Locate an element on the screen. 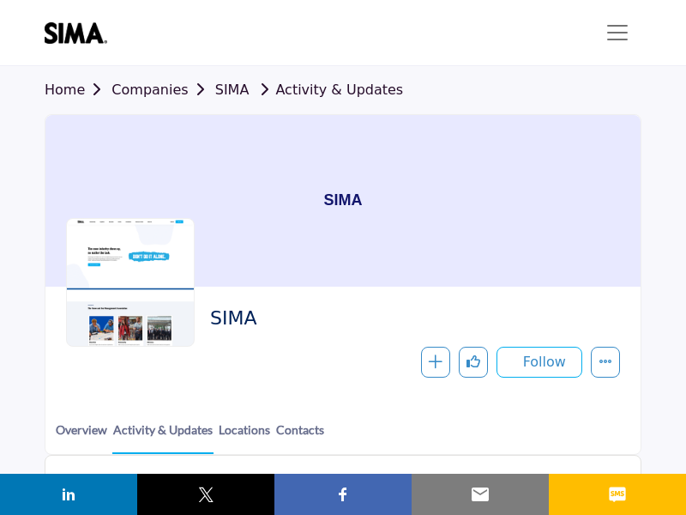  a: Contacts is located at coordinates (300, 436).